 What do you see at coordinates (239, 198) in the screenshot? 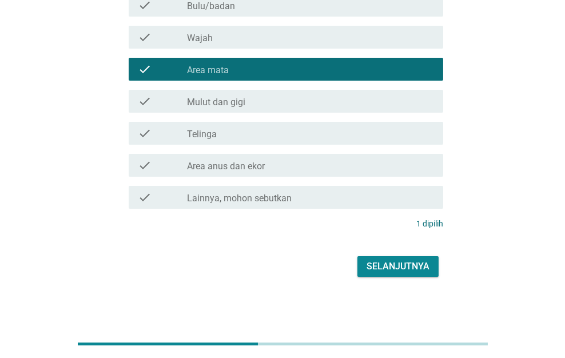
I see `label: Lainnya, mohon sebutkan` at bounding box center [239, 198].